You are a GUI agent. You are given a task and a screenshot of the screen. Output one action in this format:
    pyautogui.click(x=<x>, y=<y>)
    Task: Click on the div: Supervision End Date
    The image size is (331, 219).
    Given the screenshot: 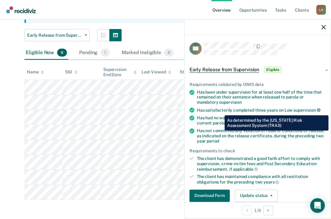 What is the action you would take?
    pyautogui.click(x=120, y=72)
    